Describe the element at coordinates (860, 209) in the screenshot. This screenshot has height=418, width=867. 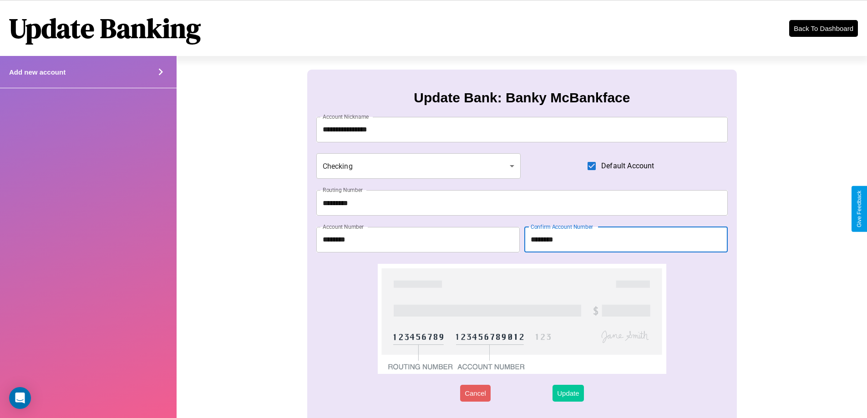
I see `div: Give Feedback` at that location.